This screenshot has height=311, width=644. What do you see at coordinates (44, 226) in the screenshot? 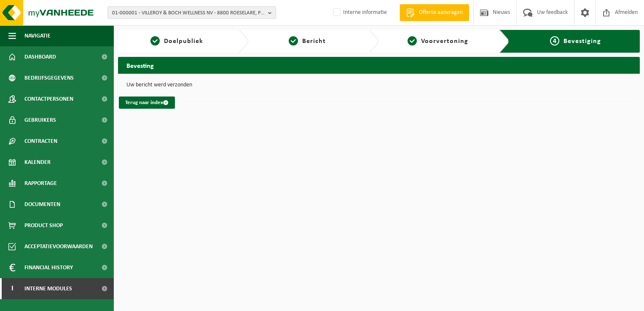
I see `span: Product Shop` at bounding box center [44, 226].